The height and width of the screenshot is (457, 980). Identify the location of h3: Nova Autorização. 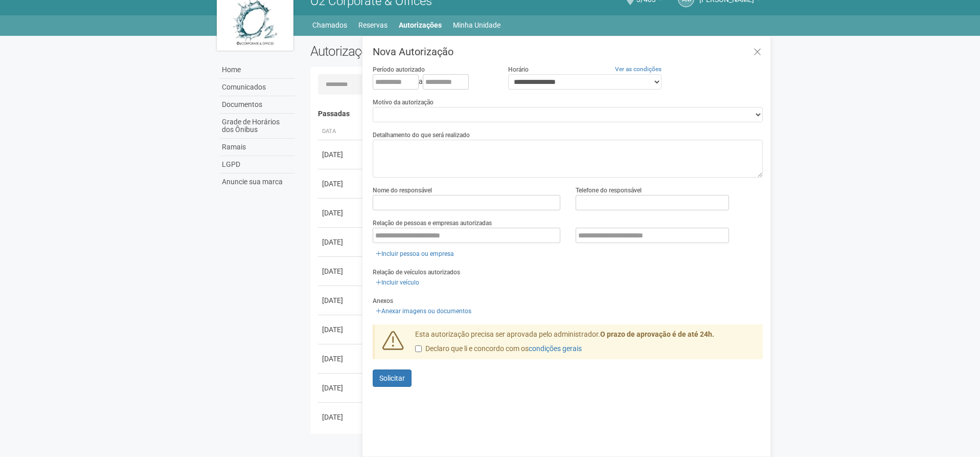
(567, 51).